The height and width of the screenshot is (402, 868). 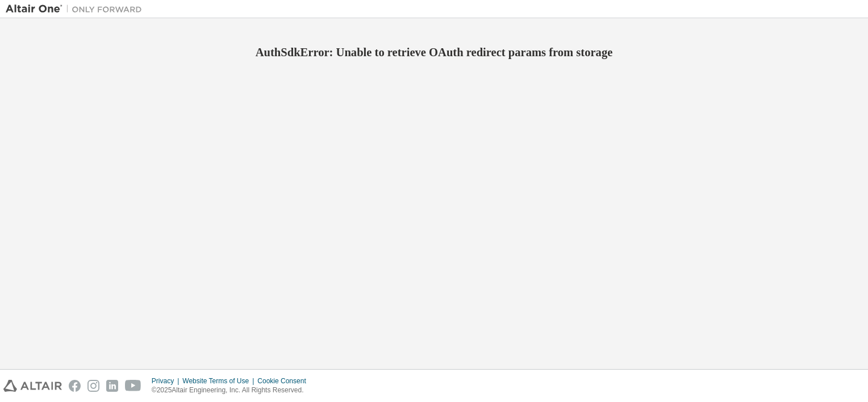 What do you see at coordinates (112, 385) in the screenshot?
I see `img: linkedin.svg` at bounding box center [112, 385].